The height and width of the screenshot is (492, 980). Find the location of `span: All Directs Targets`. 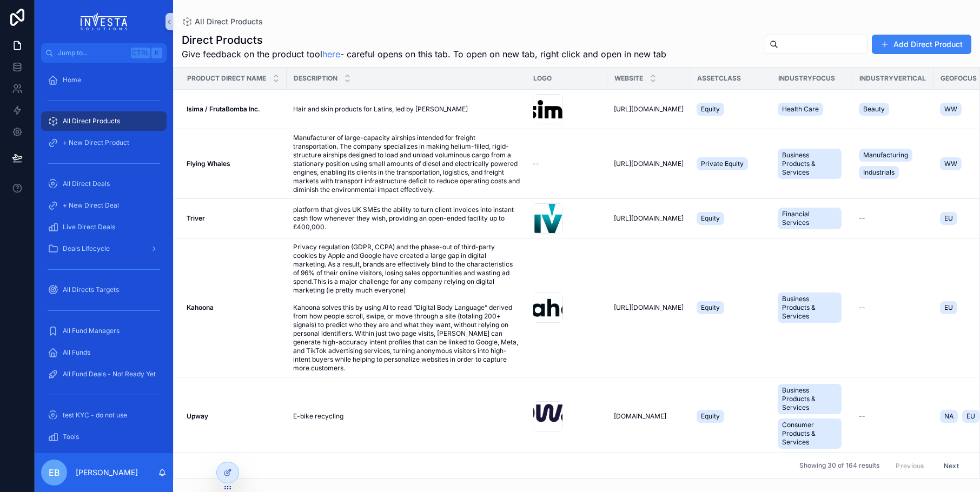

span: All Directs Targets is located at coordinates (91, 290).